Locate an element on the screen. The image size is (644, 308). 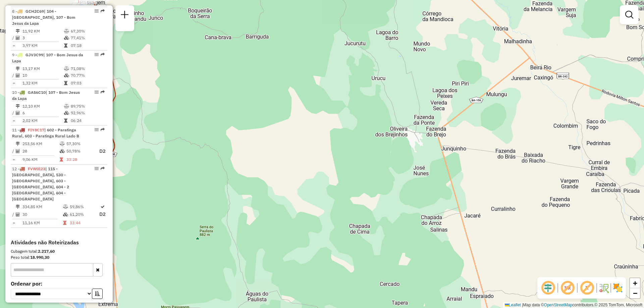
span: FVW0I23 is located at coordinates (37, 168).